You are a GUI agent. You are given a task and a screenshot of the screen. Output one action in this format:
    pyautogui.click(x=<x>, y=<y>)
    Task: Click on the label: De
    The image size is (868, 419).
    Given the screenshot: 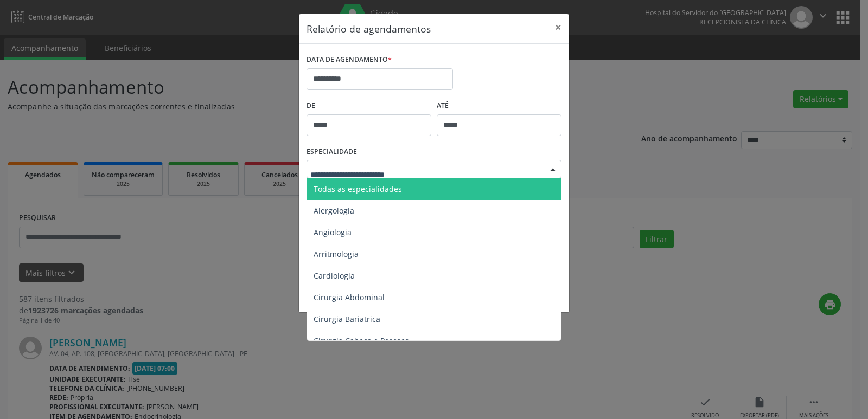 What is the action you would take?
    pyautogui.click(x=369, y=106)
    